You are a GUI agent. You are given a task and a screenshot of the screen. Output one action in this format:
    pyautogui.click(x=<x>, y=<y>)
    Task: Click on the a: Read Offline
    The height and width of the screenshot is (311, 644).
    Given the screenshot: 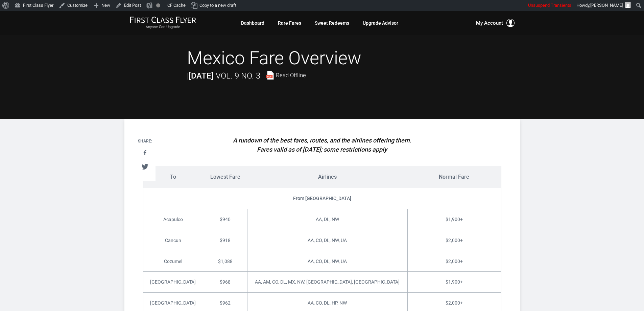 What is the action you would take?
    pyautogui.click(x=286, y=75)
    